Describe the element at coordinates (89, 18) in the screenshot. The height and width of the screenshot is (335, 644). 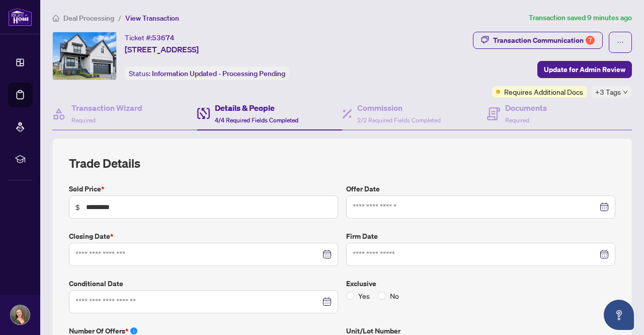
I see `span: Deal Processing` at that location.